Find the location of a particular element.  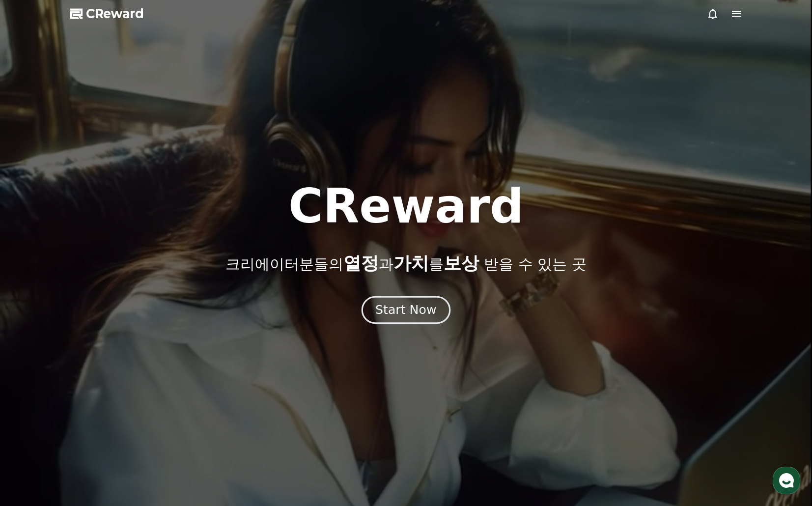

a: Start Now is located at coordinates (406, 310).